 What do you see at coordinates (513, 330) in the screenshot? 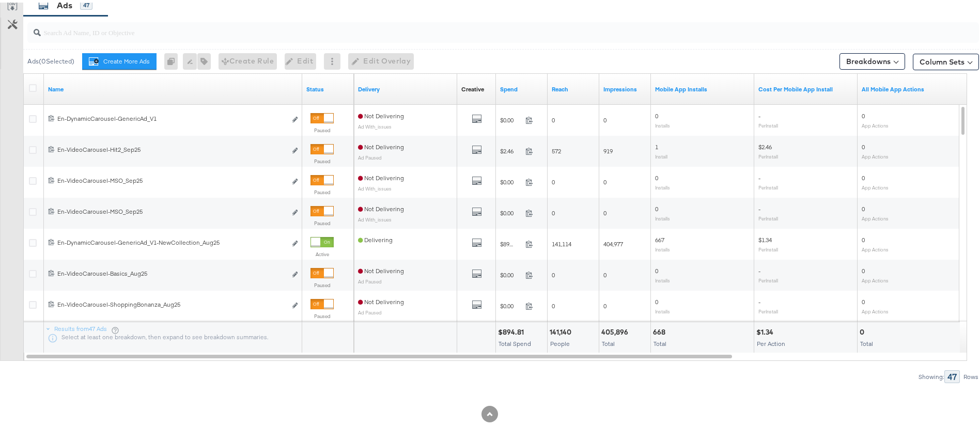
I see `div: $894.81` at bounding box center [513, 330].